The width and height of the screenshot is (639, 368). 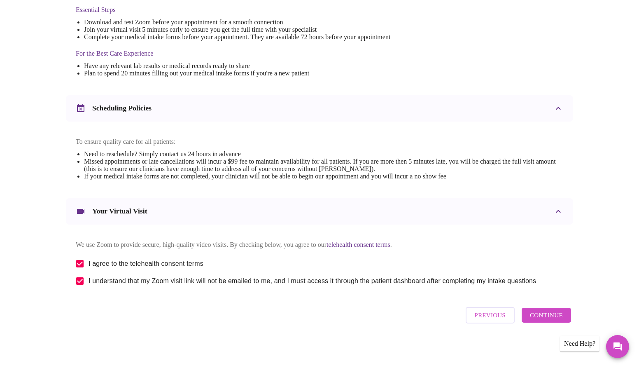 What do you see at coordinates (120, 211) in the screenshot?
I see `h3: Your Virtual Visit` at bounding box center [120, 211].